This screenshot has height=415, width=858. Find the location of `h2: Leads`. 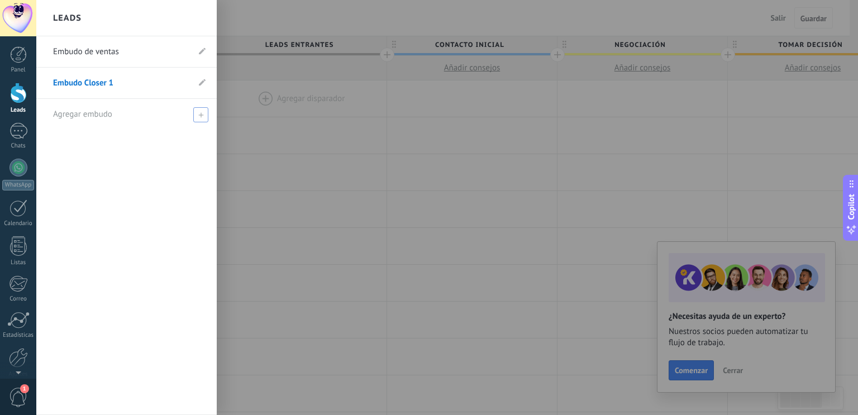

h2: Leads is located at coordinates (67, 18).